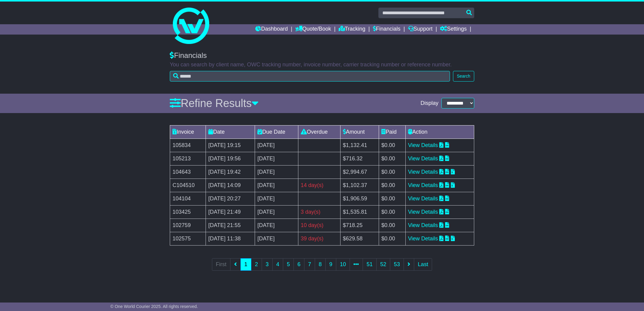  I want to click on span: Display, so click(429, 103).